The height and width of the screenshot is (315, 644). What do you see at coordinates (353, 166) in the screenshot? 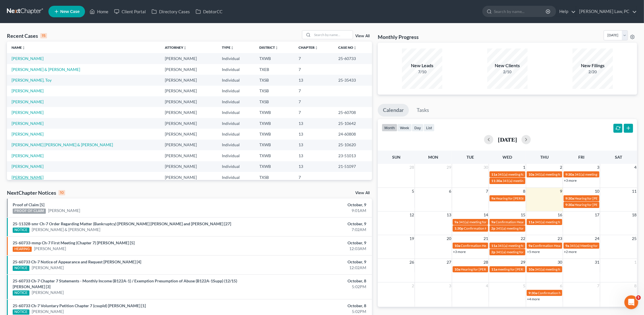
I see `td: 21-51097` at bounding box center [353, 166].